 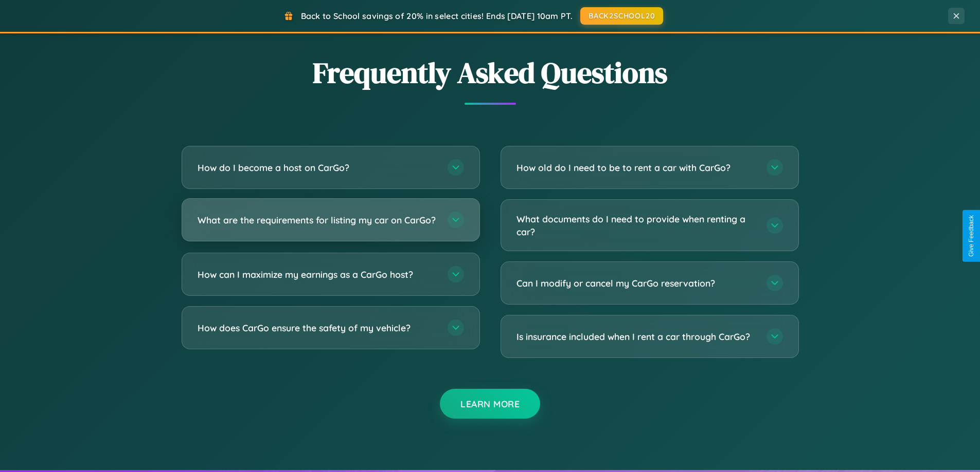 I want to click on h3: What are the requirements for listing my car on CarGo?, so click(x=318, y=220).